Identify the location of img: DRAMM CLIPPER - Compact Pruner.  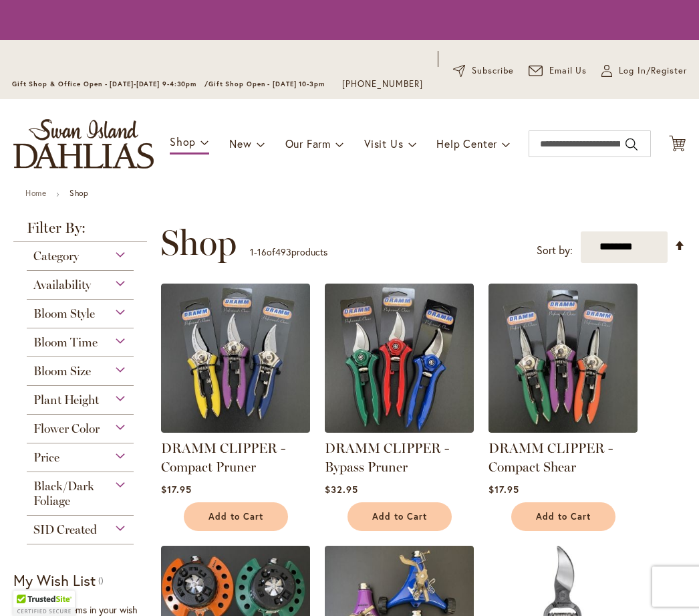
(236, 358).